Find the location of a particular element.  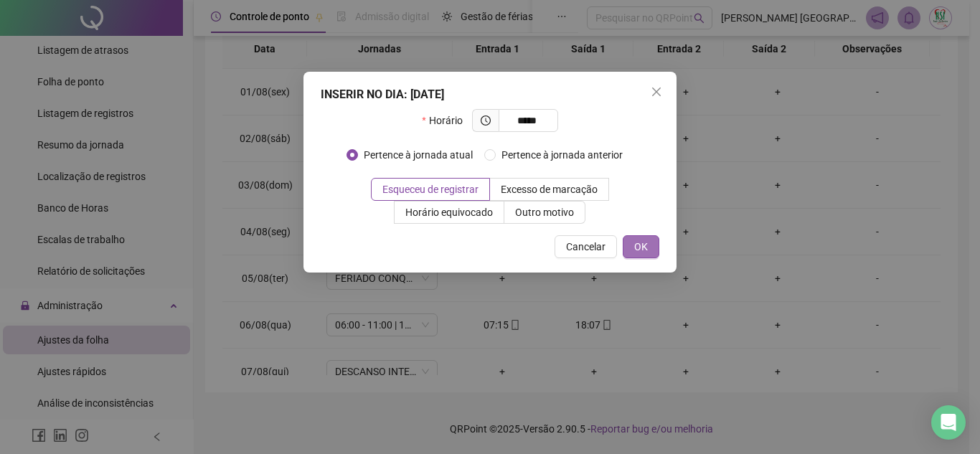

span: Excesso de marcação is located at coordinates (548, 189).